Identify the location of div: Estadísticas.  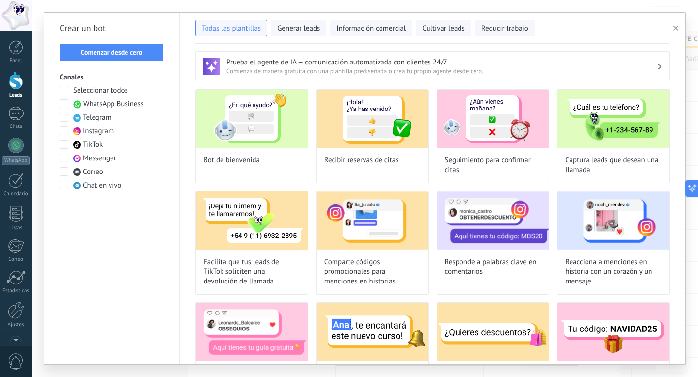
(16, 291).